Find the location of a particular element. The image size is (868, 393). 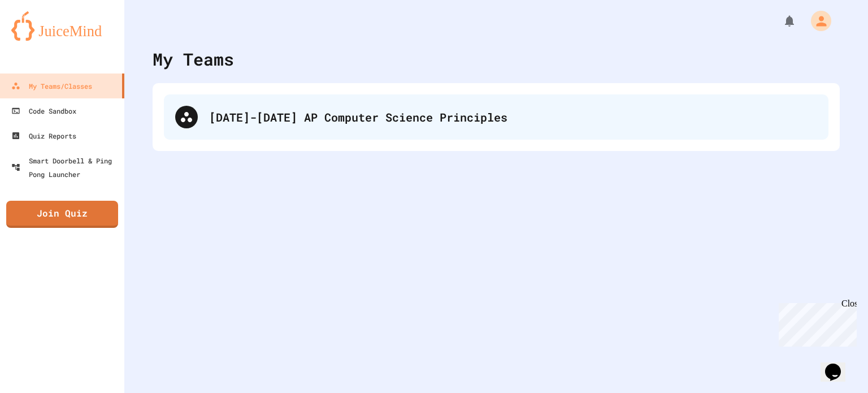

a: Join Quiz is located at coordinates (62, 214).